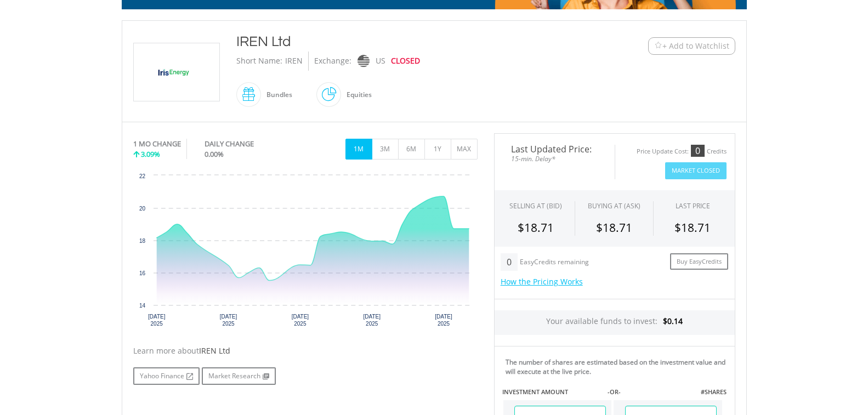 The height and width of the screenshot is (415, 868). What do you see at coordinates (614, 205) in the screenshot?
I see `span: BUYING AT (ASK)` at bounding box center [614, 205].